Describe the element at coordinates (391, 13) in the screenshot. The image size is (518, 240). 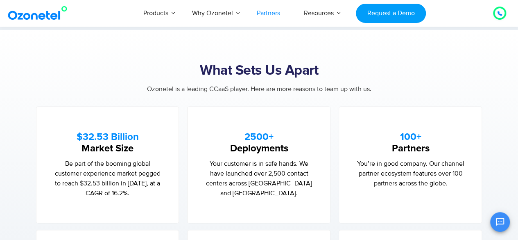
I see `a: Request a Demo` at that location.